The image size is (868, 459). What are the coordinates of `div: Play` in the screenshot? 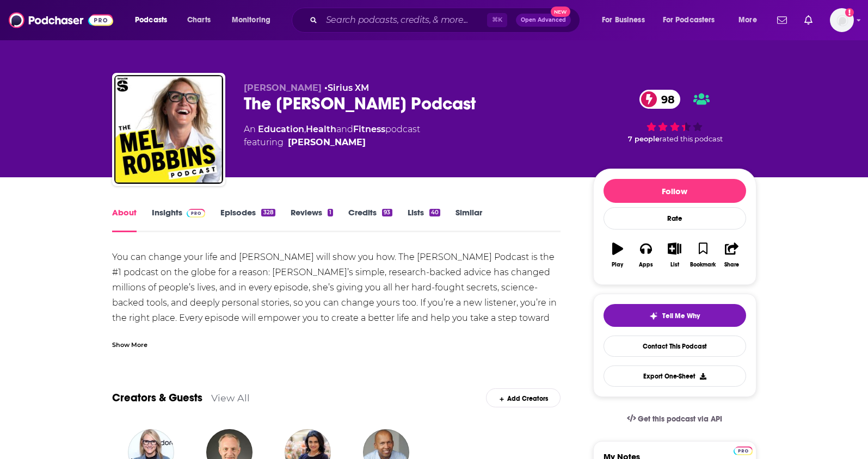 It's located at (617, 265).